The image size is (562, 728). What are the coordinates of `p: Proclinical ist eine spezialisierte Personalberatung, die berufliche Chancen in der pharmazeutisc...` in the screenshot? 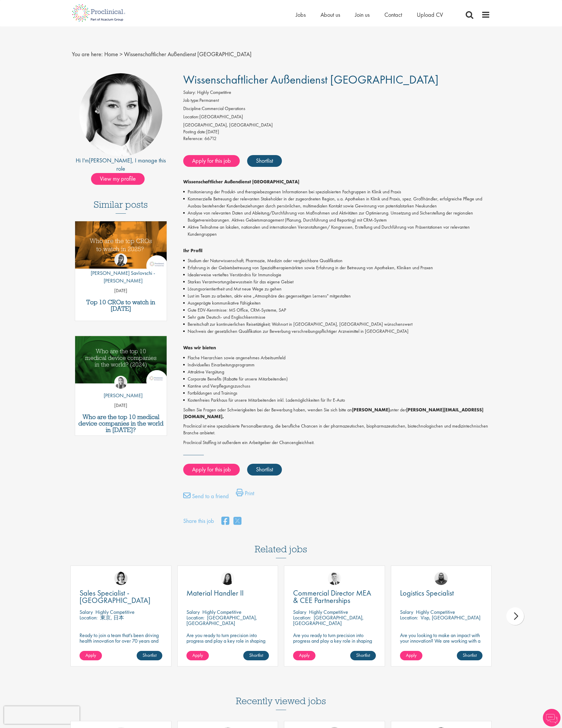 It's located at (337, 430).